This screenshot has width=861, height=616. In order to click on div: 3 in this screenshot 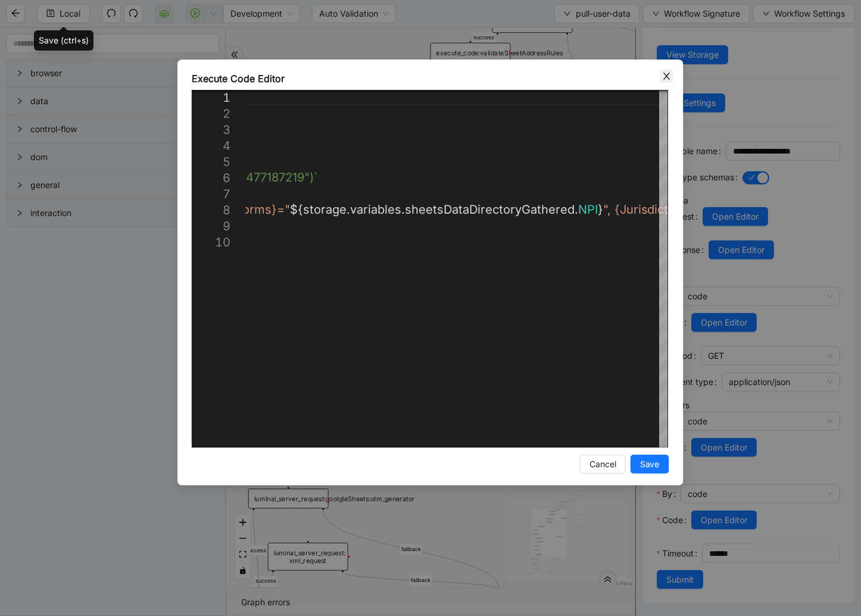, I will do `click(211, 130)`.